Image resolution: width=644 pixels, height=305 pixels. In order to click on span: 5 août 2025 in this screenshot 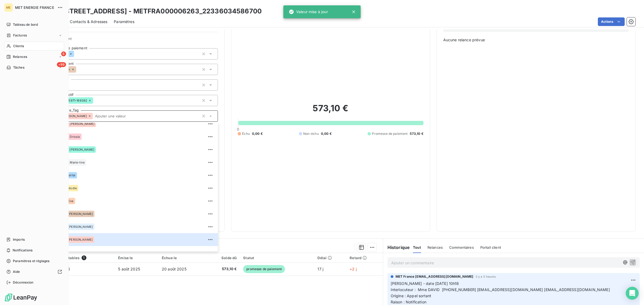, I will do `click(129, 269)`.